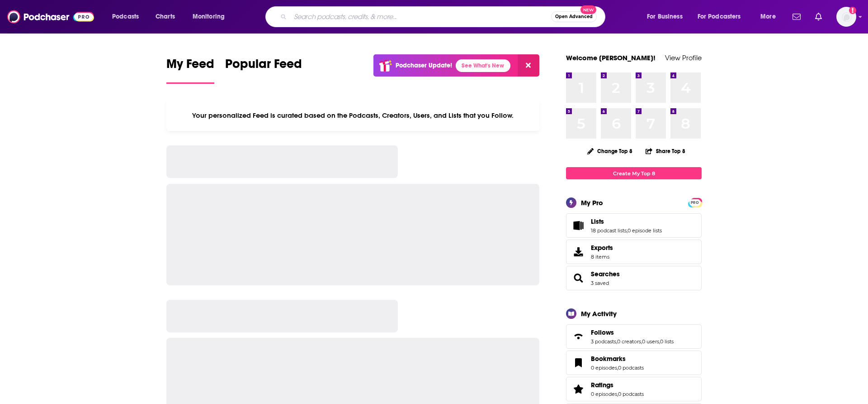  Describe the element at coordinates (352, 115) in the screenshot. I see `div: Your personalized Feed is curated based on the Podcasts, Creators, Users, and Lists that you Follow.` at that location.